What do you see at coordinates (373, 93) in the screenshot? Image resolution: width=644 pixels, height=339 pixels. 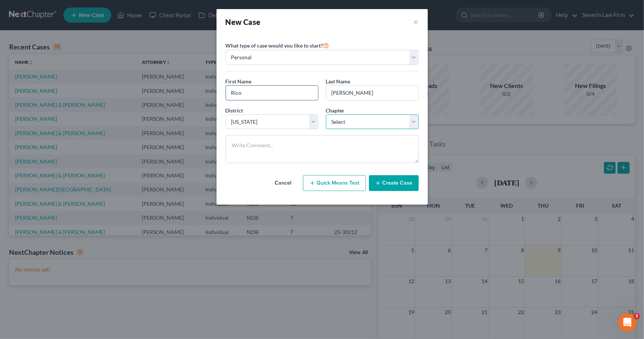 I see `input: Enter Last Name` at bounding box center [373, 93].